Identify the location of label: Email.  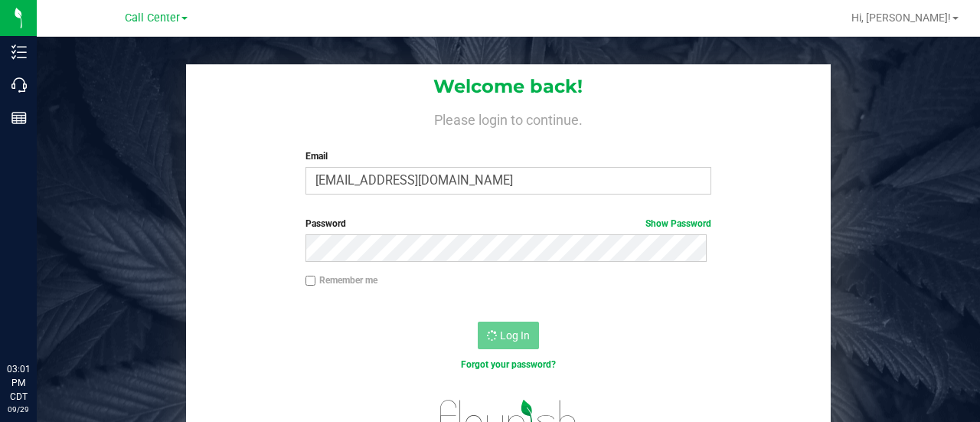
(508, 156).